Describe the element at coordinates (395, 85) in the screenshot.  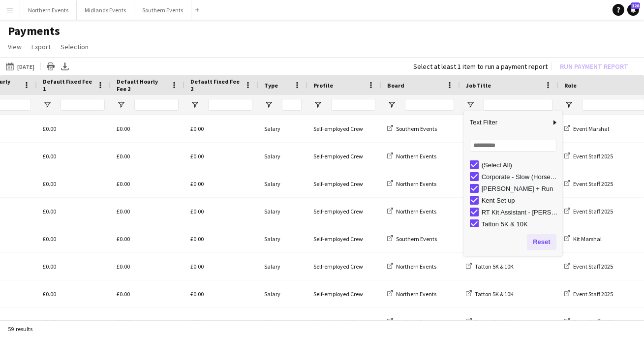
I see `span: Board` at that location.